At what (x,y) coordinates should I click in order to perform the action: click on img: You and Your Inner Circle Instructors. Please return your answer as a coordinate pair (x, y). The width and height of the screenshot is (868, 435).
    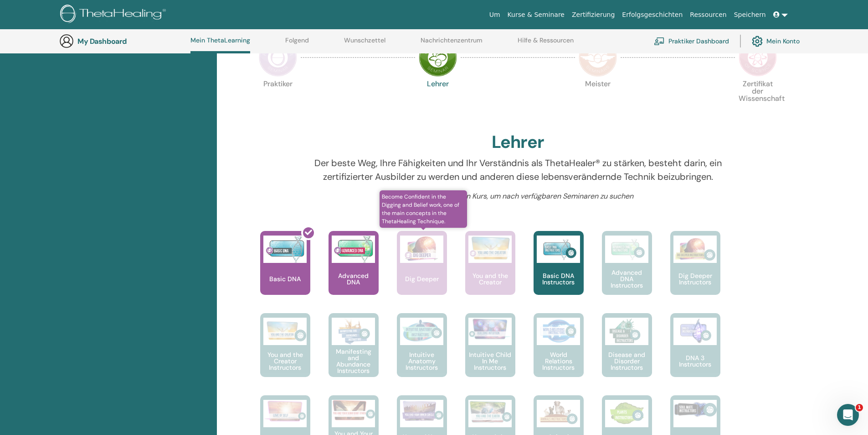
    Looking at the image, I should click on (422, 411).